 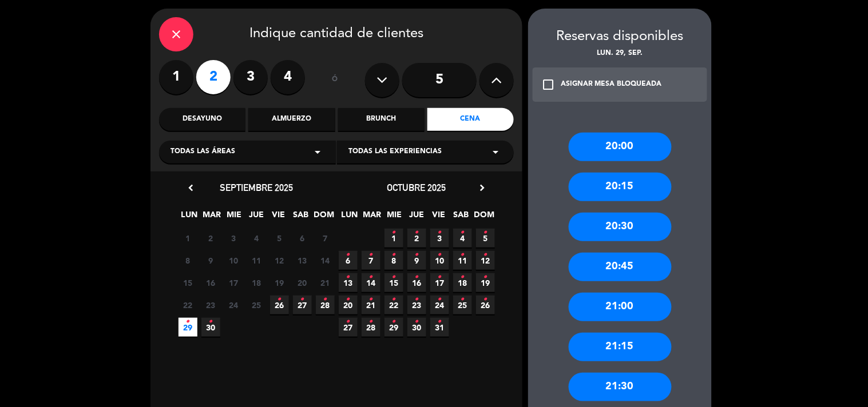 I want to click on span: VIE, so click(x=279, y=217).